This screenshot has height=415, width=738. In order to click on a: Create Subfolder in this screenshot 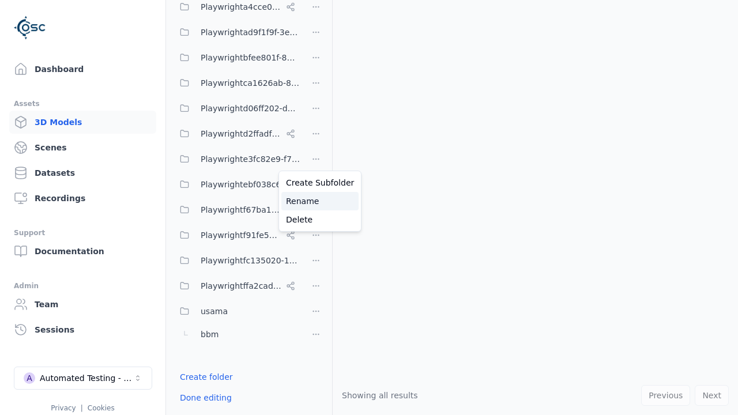, I will do `click(320, 183)`.